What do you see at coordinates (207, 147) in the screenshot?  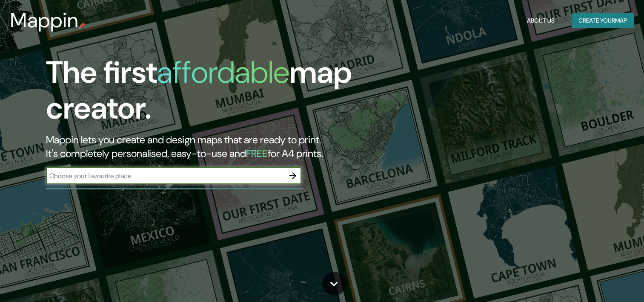 I see `h2: Mappin lets you create and design maps that are ready to print. It's completely personalised, eas...` at bounding box center [207, 147].